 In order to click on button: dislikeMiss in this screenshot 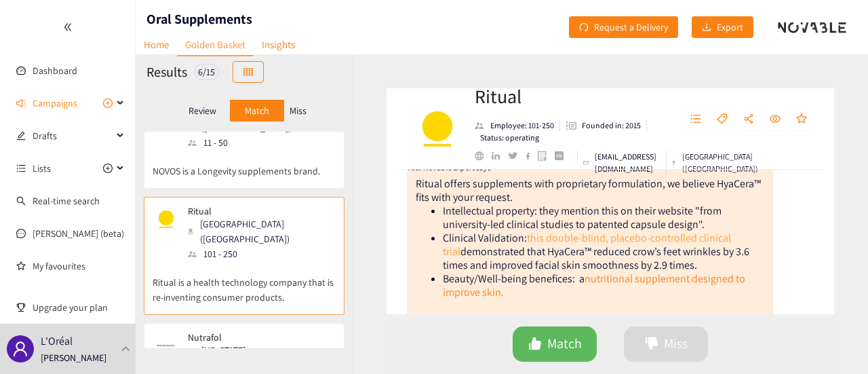, I will do `click(666, 344)`.